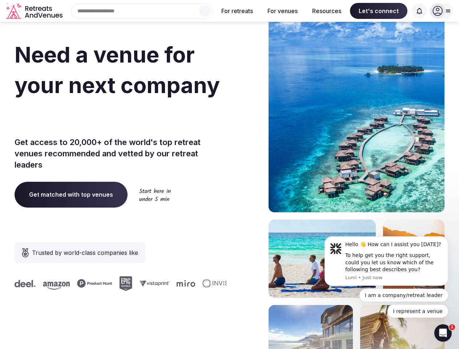  I want to click on svg: Deel company logo, so click(24, 283).